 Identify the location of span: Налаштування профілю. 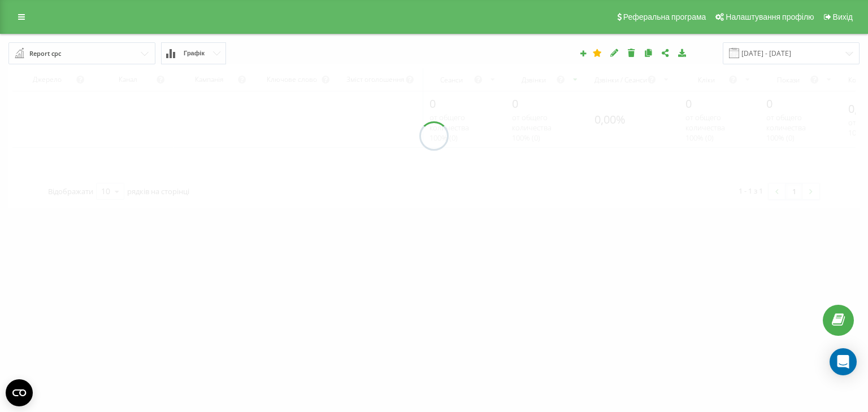
(770, 17).